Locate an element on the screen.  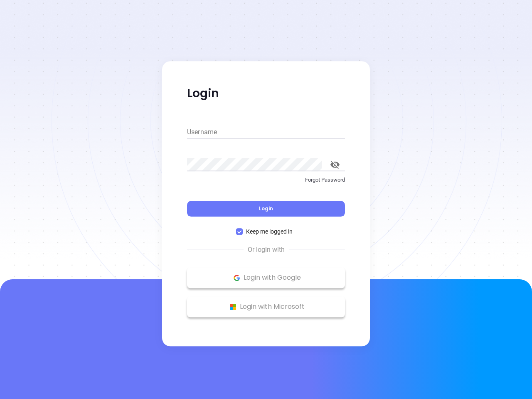
a: Forgot Password is located at coordinates (266, 183).